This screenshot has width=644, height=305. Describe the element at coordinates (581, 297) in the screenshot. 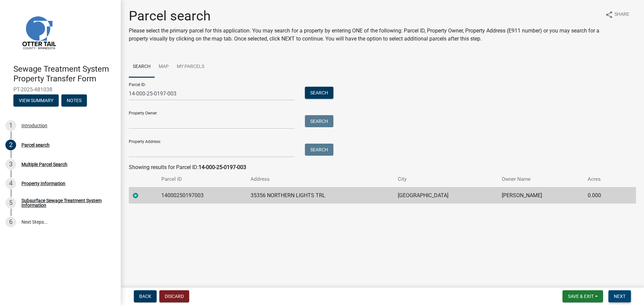

I see `span: Save & Exit` at that location.